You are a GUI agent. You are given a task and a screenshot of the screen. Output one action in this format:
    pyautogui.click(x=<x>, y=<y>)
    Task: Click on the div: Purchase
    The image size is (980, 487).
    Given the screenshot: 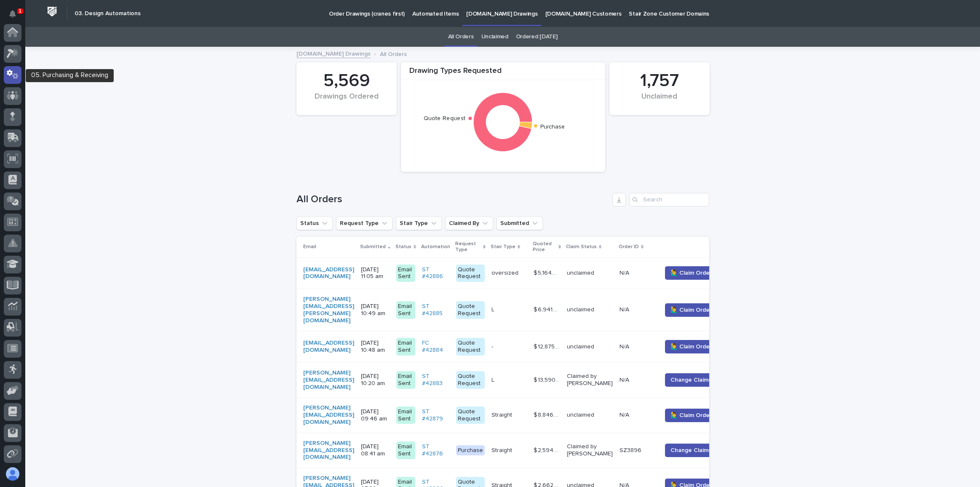 What is the action you would take?
    pyautogui.click(x=470, y=450)
    